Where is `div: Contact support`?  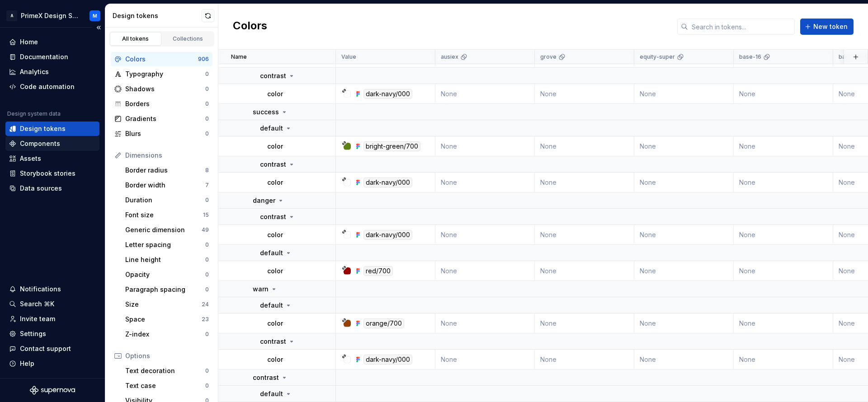 div: Contact support is located at coordinates (45, 349).